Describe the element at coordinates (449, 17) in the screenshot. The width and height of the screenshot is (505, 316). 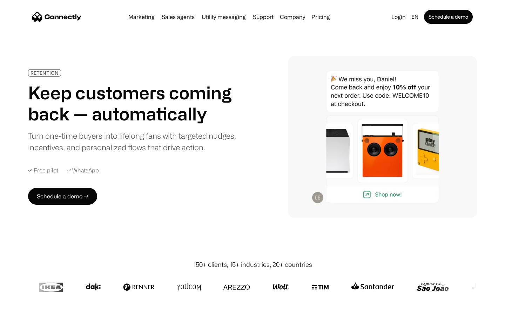
I see `a: Schedule a demo` at that location.